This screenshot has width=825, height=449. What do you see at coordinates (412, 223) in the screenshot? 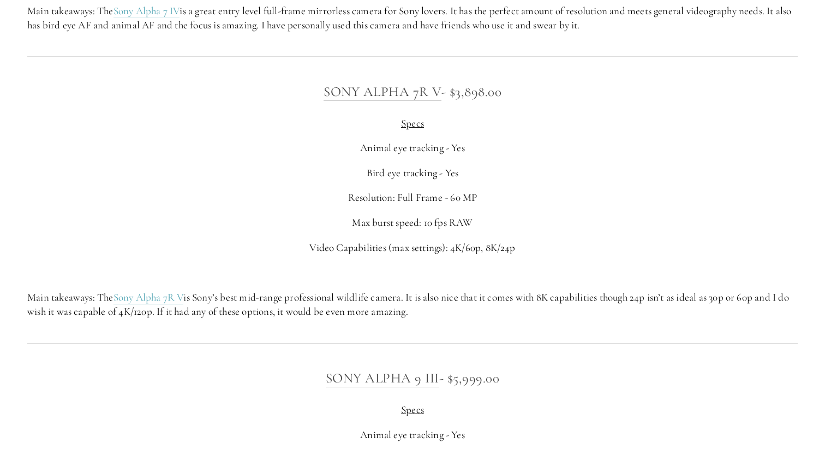
I see `p: Max burst speed: 10 fps RAW` at bounding box center [412, 223].